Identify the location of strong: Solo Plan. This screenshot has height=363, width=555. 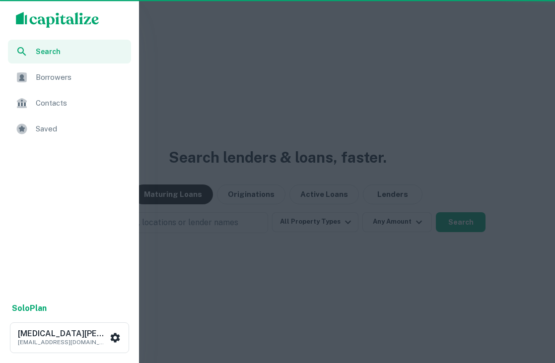
(29, 308).